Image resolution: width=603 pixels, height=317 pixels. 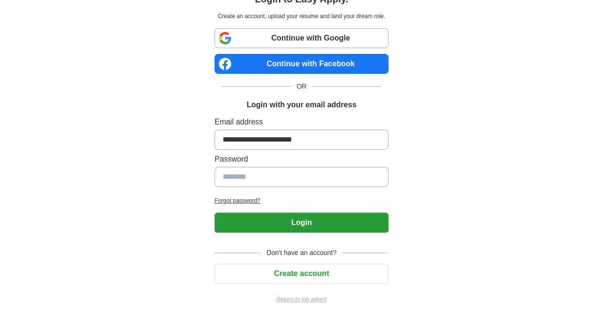 What do you see at coordinates (302, 223) in the screenshot?
I see `button: Login` at bounding box center [302, 223].